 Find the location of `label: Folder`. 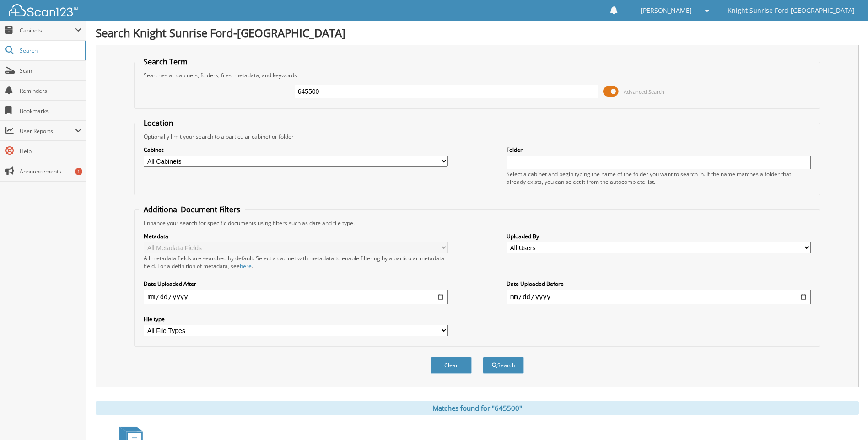

label: Folder is located at coordinates (658, 149).